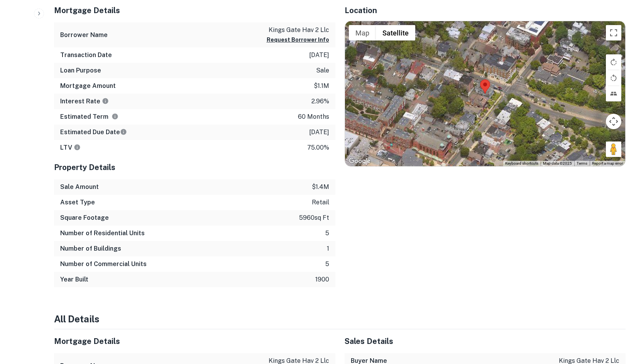 This screenshot has width=641, height=364. I want to click on div: Chat Widget, so click(622, 296).